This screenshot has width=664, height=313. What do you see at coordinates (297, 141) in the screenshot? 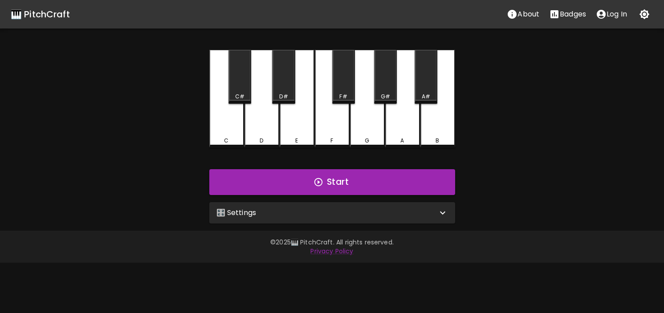
I see `div: E` at bounding box center [297, 141].